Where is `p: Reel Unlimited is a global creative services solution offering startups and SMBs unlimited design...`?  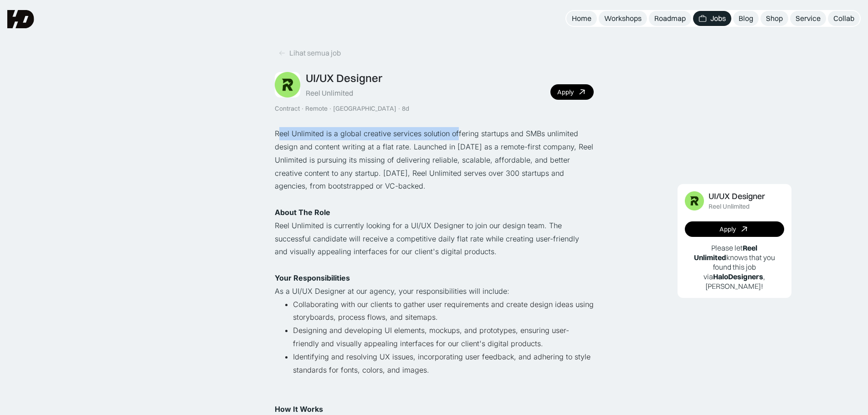 p: Reel Unlimited is a global creative services solution offering startups and SMBs unlimited design... is located at coordinates (434, 160).